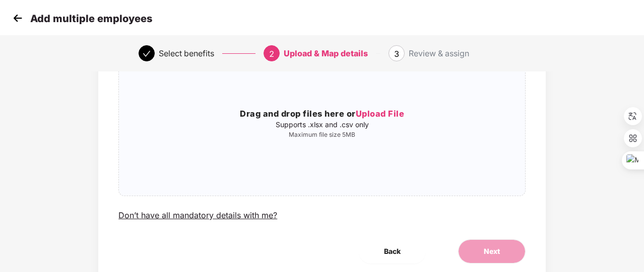 The height and width of the screenshot is (272, 644). Describe the element at coordinates (492, 251) in the screenshot. I see `button: Next` at that location.